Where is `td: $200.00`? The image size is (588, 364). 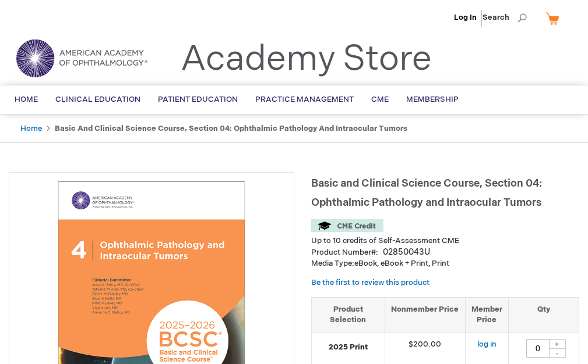
td: $200.00 is located at coordinates (426, 348).